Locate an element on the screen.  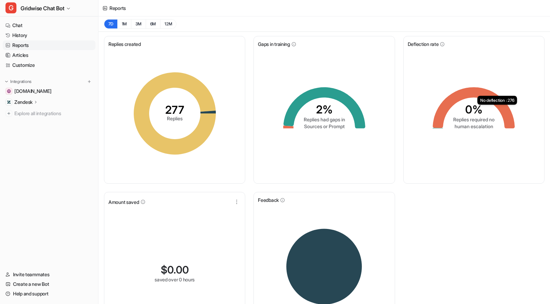
tspan: Replies required no is located at coordinates (474, 119).